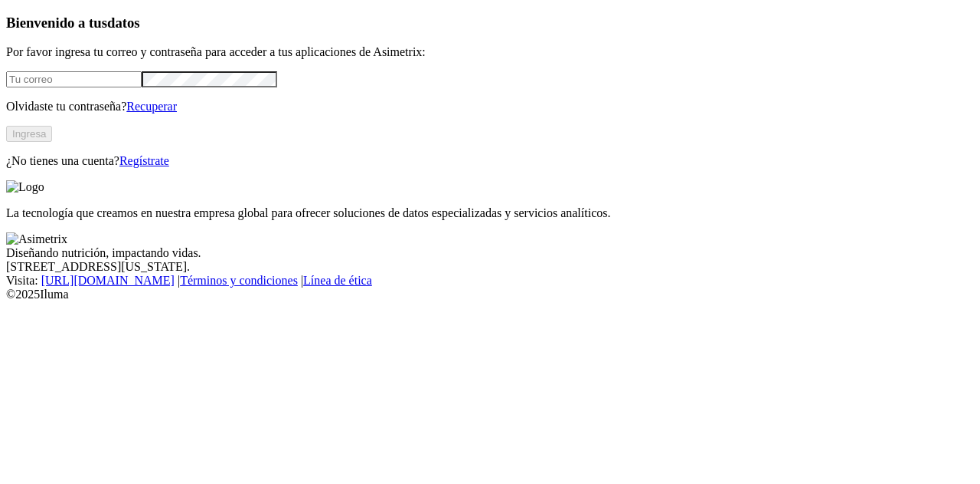  Describe the element at coordinates (74, 79) in the screenshot. I see `input: Tu correo` at that location.